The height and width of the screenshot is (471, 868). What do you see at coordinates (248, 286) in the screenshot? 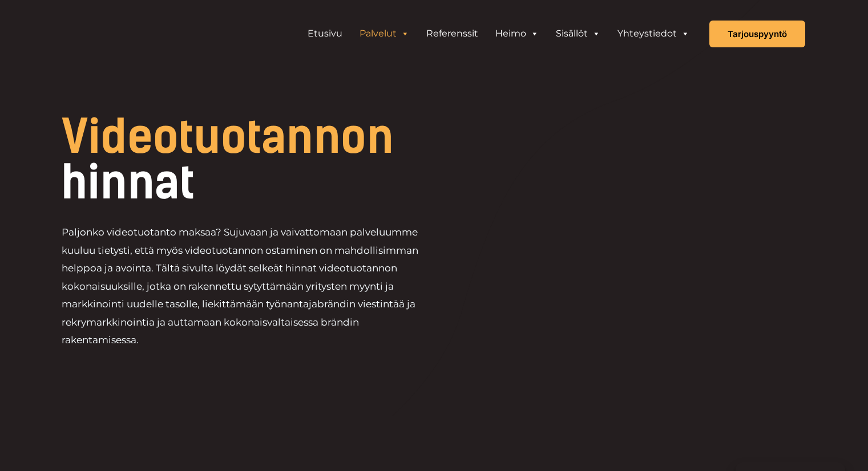
I see `p: Paljonko videotuotanto maksaa? Sujuvaan ja vaivattomaan palveluumme kuuluu tietysti, että myös vi...` at bounding box center [248, 286].